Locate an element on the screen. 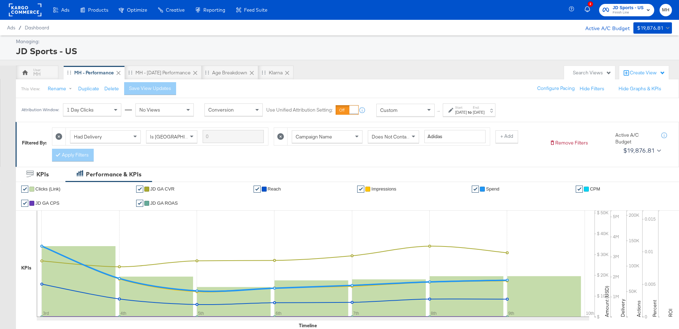 The width and height of the screenshot is (679, 329). span: Products is located at coordinates (98, 10).